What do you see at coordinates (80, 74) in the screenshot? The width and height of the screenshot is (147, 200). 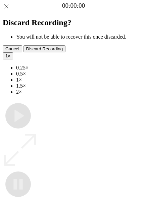 I see `li: 0.5×` at bounding box center [80, 74].